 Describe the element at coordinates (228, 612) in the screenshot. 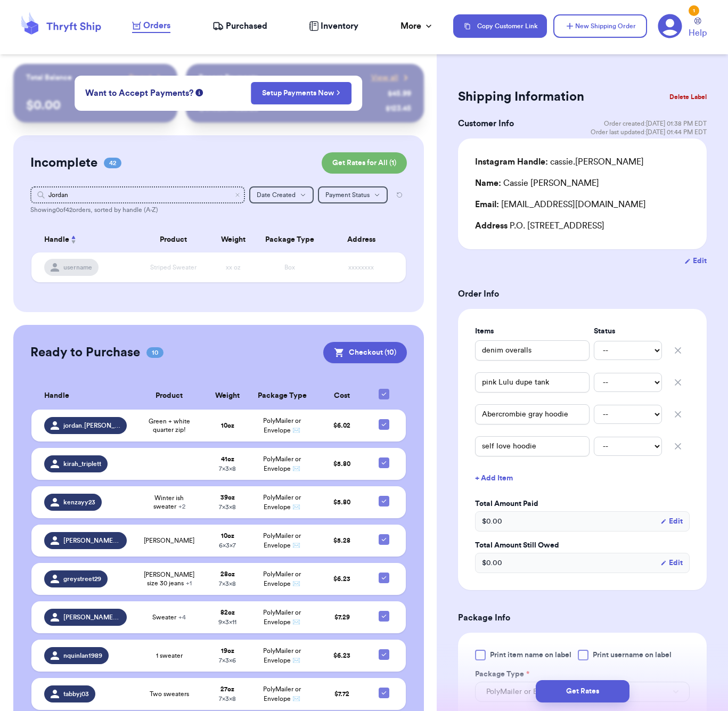

I see `strong: 82 oz` at that location.